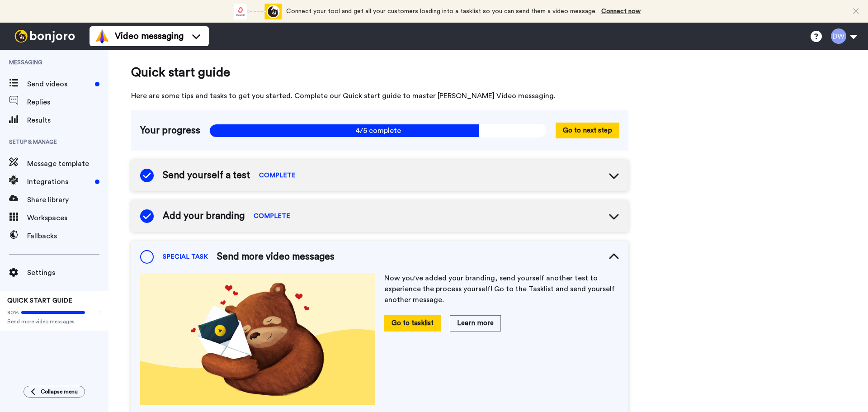 The width and height of the screenshot is (868, 412). Describe the element at coordinates (502, 289) in the screenshot. I see `p: Now you've added your branding, send yourself another test to experience the process yourself! Go...` at that location.